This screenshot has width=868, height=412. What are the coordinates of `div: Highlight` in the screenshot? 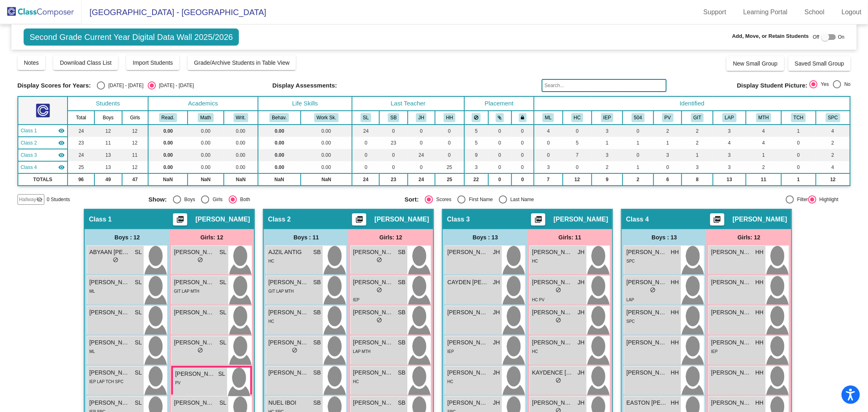 It's located at (827, 199).